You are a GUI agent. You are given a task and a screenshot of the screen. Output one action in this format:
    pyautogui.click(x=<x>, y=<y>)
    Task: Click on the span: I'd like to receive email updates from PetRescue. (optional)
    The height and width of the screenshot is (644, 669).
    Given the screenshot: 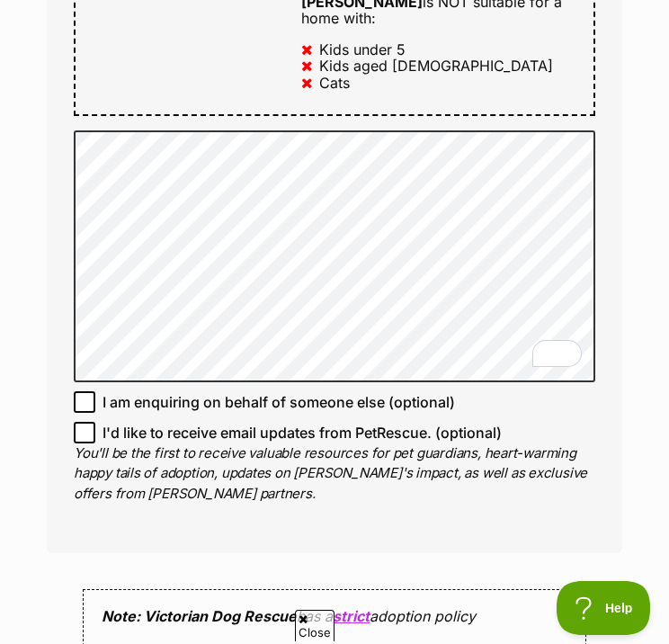 What is the action you would take?
    pyautogui.click(x=303, y=432)
    